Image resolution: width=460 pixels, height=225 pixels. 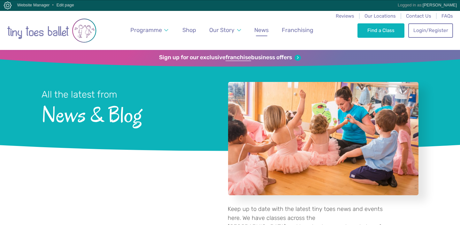 What do you see at coordinates (298, 30) in the screenshot?
I see `a: Franchising` at bounding box center [298, 30].